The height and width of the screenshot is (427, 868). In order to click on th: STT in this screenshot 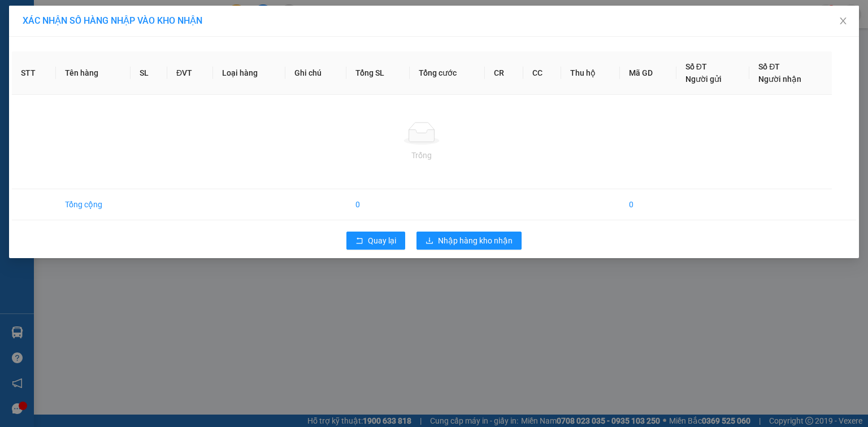, I will do `click(34, 73)`.